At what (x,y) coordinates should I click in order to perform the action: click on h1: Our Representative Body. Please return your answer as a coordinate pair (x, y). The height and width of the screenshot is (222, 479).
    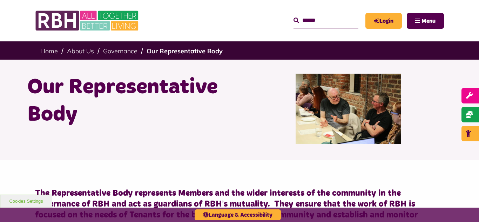
    Looking at the image, I should click on (131, 101).